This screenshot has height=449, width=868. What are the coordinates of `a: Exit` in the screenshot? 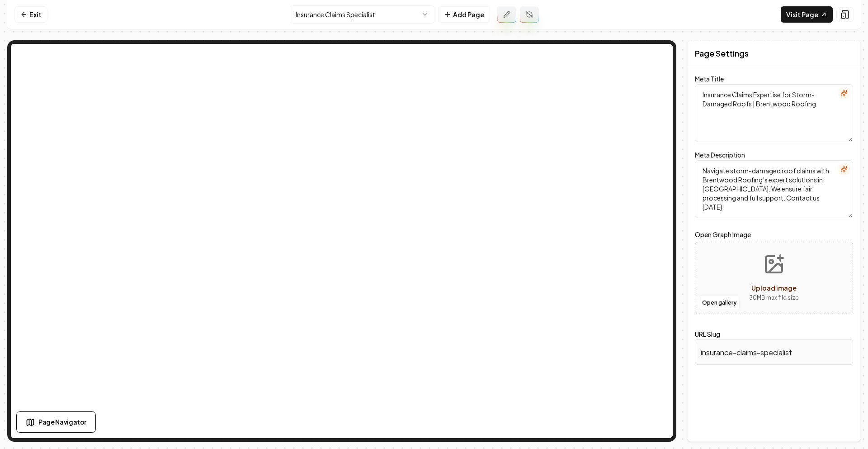 It's located at (31, 14).